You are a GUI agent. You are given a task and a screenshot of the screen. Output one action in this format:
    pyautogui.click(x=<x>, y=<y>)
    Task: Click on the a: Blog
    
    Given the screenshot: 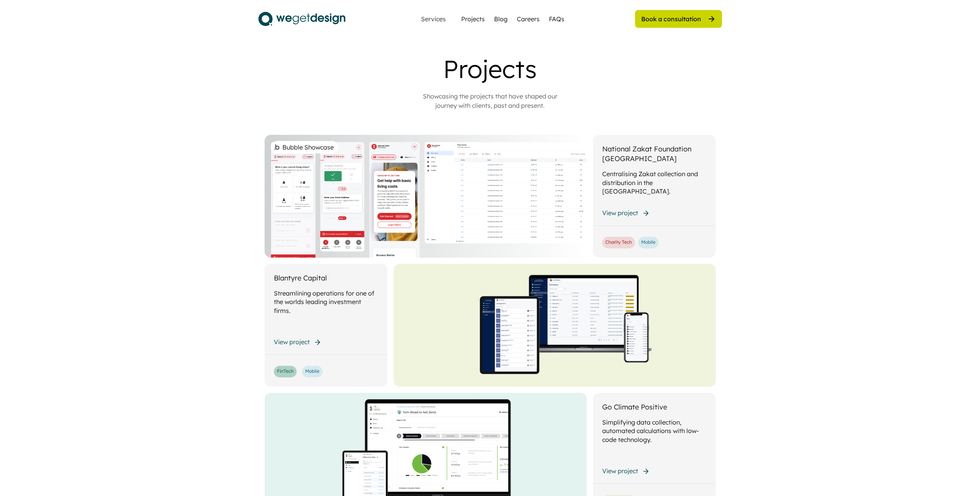 What is the action you would take?
    pyautogui.click(x=500, y=19)
    